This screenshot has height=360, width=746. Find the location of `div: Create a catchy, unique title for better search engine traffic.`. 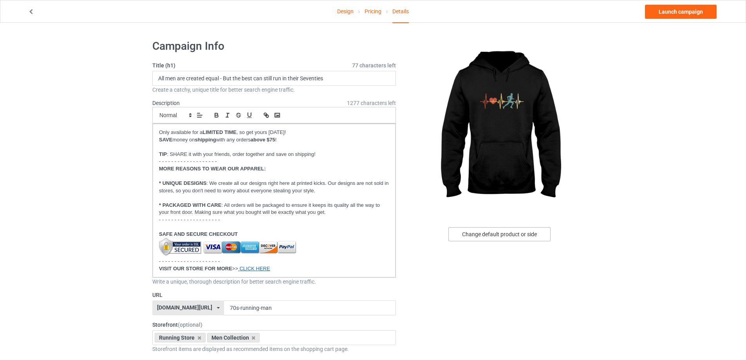

div: Create a catchy, unique title for better search engine traffic. is located at coordinates (274, 90).